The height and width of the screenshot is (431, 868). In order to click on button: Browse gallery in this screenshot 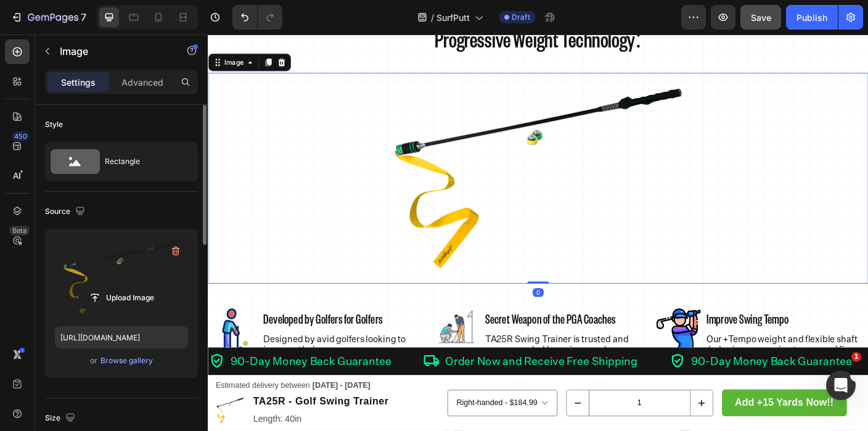, I will do `click(126, 361)`.